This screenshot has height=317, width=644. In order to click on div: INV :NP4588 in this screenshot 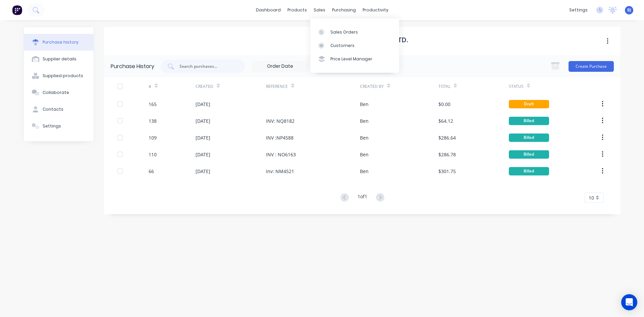, I will do `click(280, 137)`.